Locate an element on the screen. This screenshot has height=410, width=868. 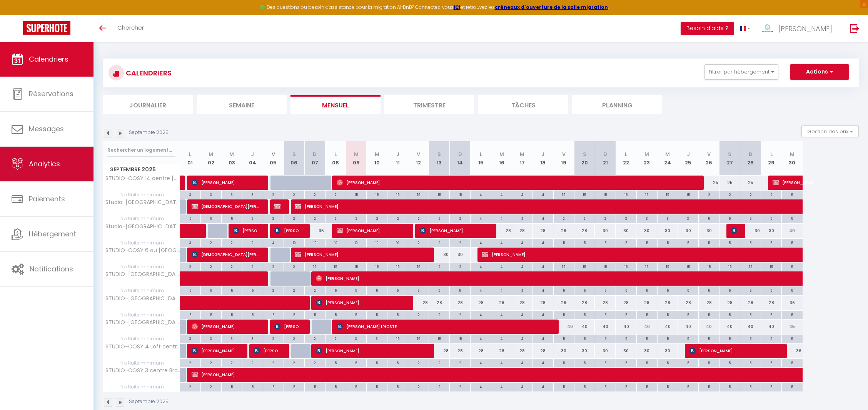
th: 05 is located at coordinates (273, 158).